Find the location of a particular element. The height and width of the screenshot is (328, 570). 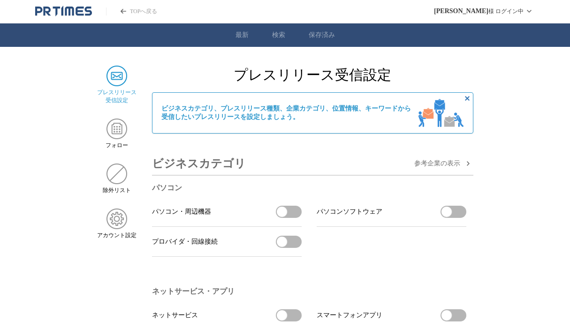

span: 除外リスト is located at coordinates (117, 191).